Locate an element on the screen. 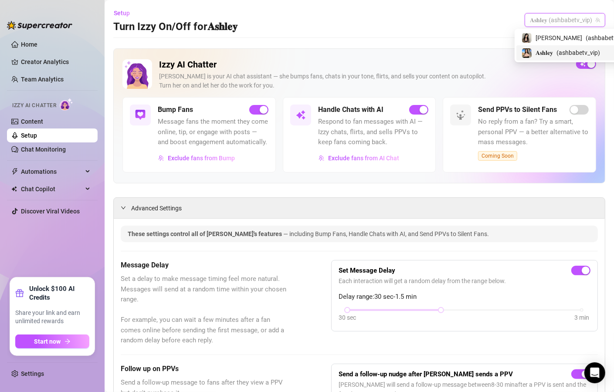 The height and width of the screenshot is (392, 614). img: 𝐀𝐬𝐡𝐥𝐞𝐲 is located at coordinates (527, 53).